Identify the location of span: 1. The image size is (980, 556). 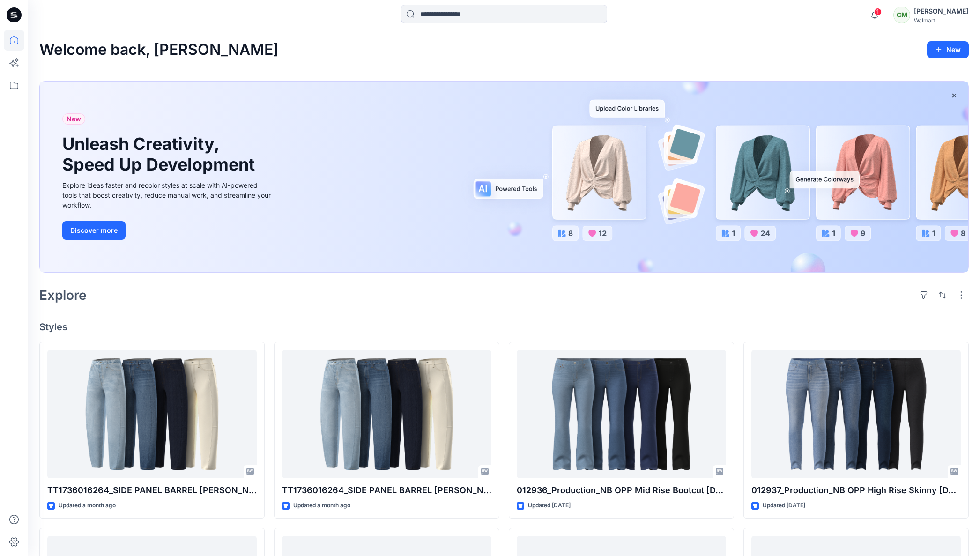
(878, 12).